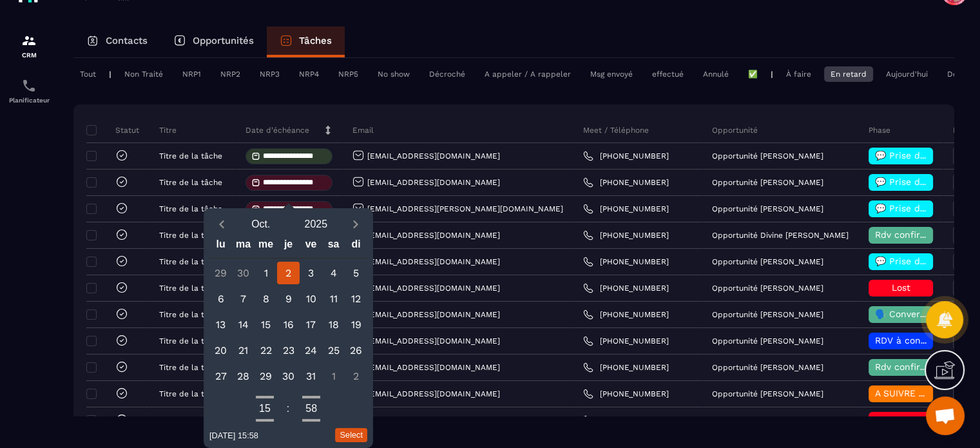 The image size is (980, 448). I want to click on div: 14, so click(243, 324).